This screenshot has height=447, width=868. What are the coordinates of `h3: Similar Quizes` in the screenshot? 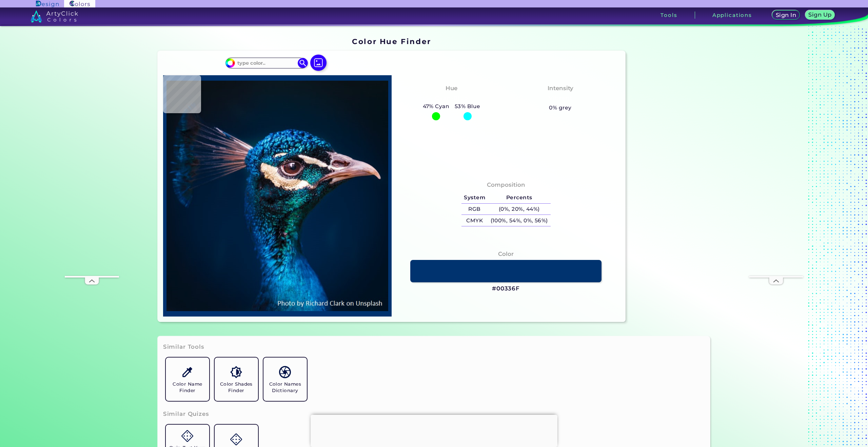 It's located at (186, 414).